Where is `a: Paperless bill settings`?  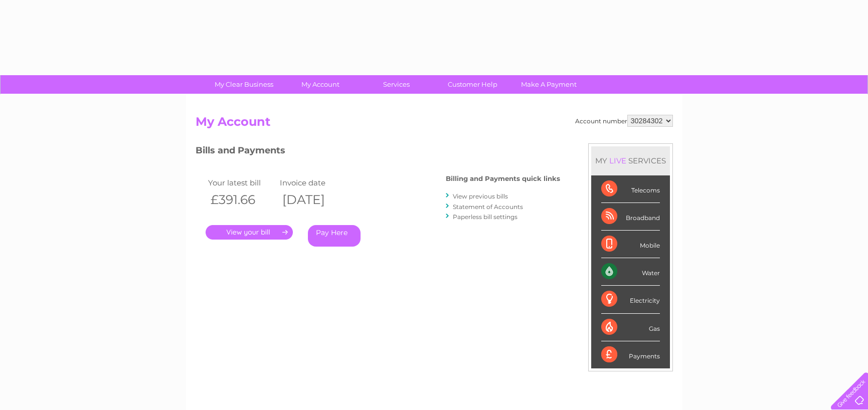 a: Paperless bill settings is located at coordinates (485, 217).